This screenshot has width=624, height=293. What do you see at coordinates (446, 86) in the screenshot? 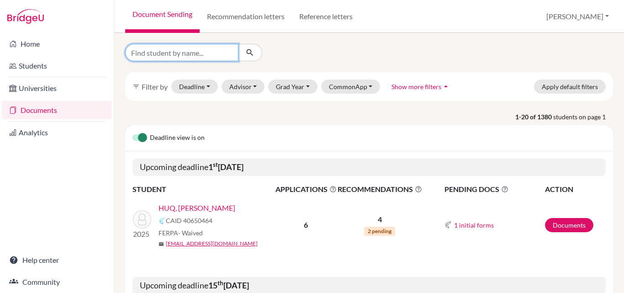
I see `i: arrow_drop_up` at bounding box center [446, 86].